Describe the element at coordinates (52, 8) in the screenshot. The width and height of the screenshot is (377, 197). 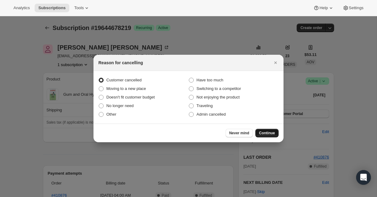
I see `button: Subscriptions` at that location.